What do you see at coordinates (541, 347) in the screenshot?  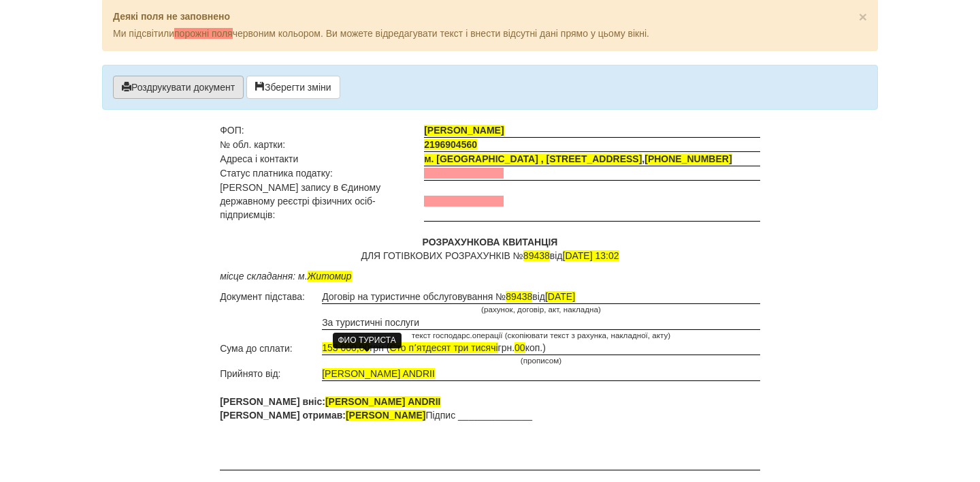 I see `td: грн ( грн. коп.)` at bounding box center [541, 347].